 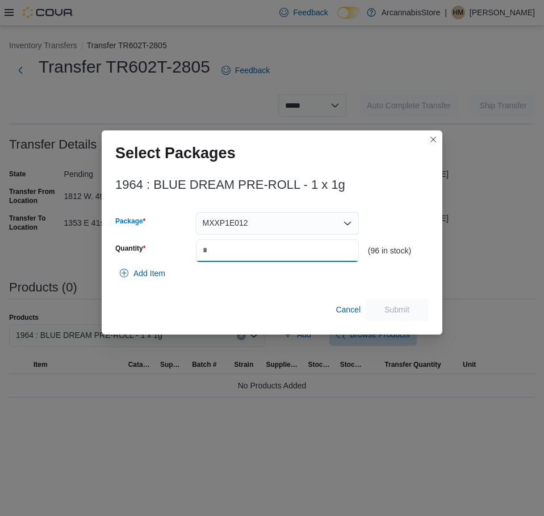 What do you see at coordinates (175, 153) in the screenshot?
I see `h1: Select Packages` at bounding box center [175, 153].